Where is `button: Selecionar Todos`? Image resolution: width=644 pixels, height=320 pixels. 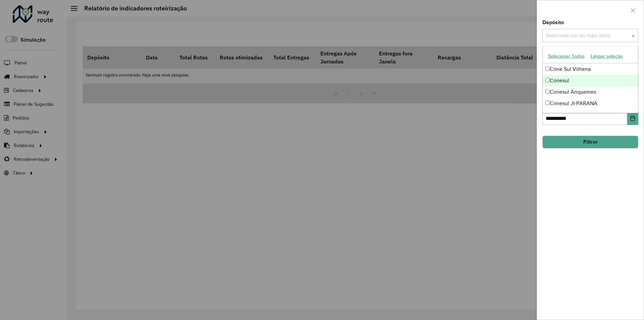
button: Selecionar Todos is located at coordinates (566, 56).